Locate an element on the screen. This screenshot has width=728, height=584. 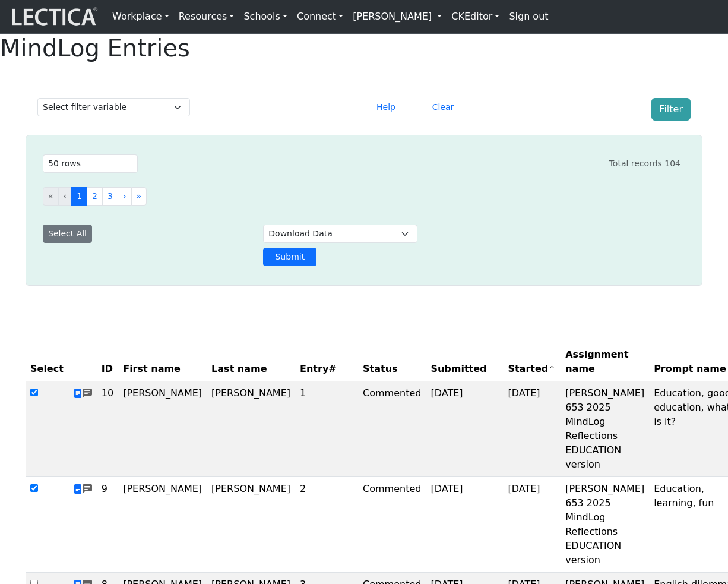
span: Assignment name is located at coordinates (604, 362).